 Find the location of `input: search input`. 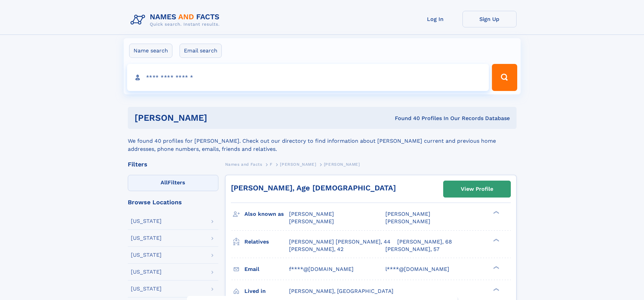

input: search input is located at coordinates (308, 78).